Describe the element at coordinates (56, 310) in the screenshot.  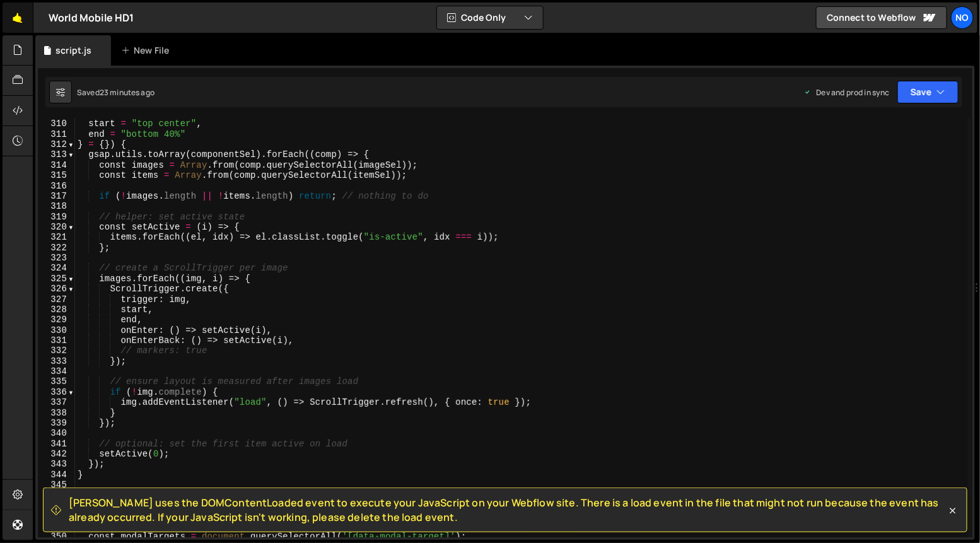
I see `div: 328` at that location.